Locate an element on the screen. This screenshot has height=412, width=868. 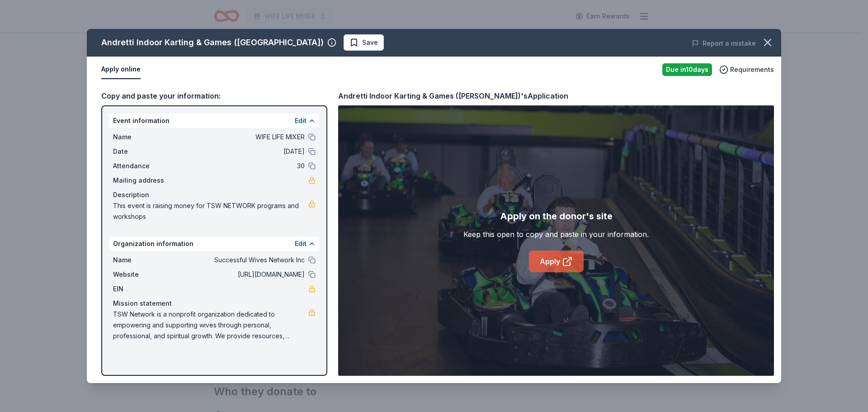
div: Due in 10 days is located at coordinates (687, 70).